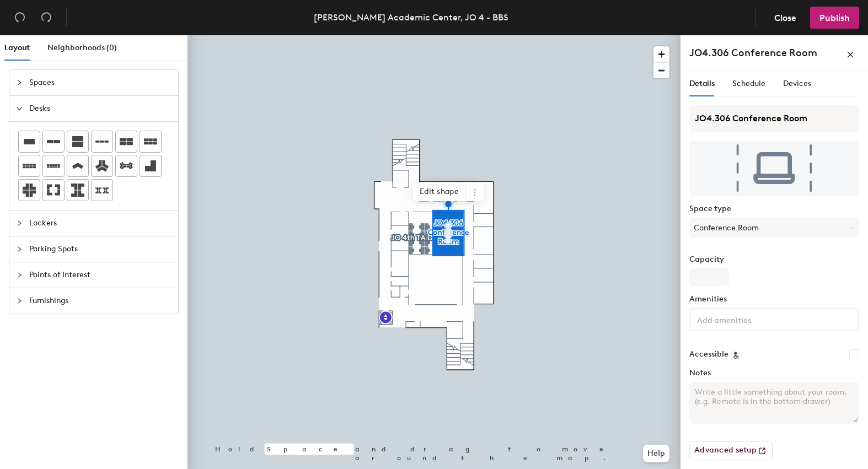  Describe the element at coordinates (17, 48) in the screenshot. I see `span: Layout` at that location.